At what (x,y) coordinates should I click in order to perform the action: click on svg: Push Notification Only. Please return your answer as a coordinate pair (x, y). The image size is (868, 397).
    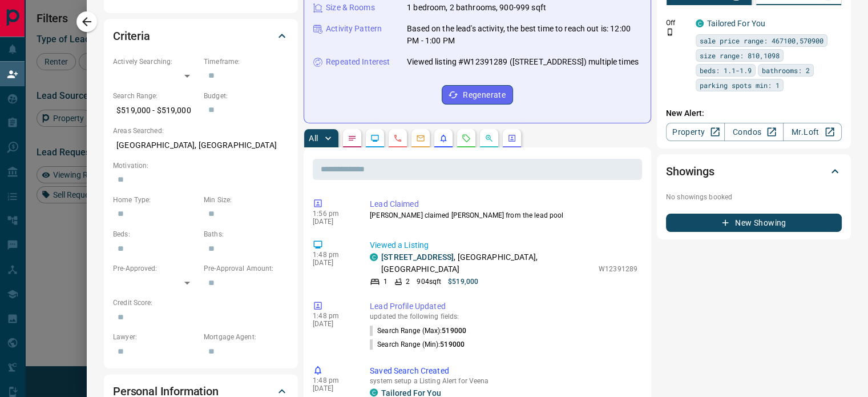
    Looking at the image, I should click on (670, 32).